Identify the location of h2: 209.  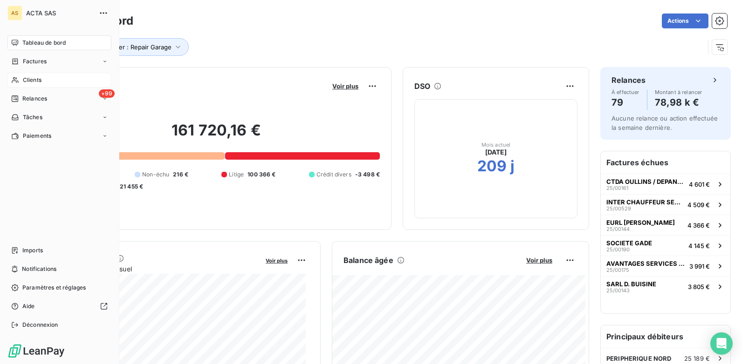
(492, 166).